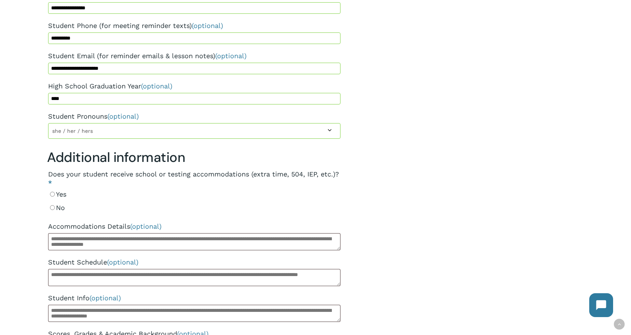  Describe the element at coordinates (194, 208) in the screenshot. I see `label: No` at that location.